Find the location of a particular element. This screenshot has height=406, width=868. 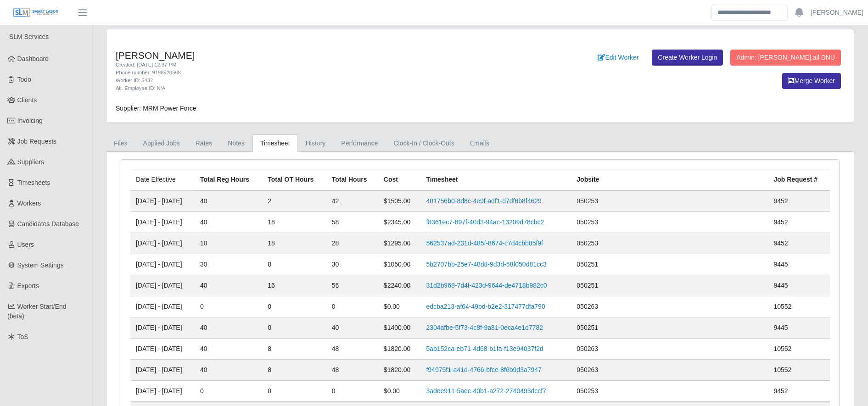

td: $0.00 is located at coordinates (399, 391).